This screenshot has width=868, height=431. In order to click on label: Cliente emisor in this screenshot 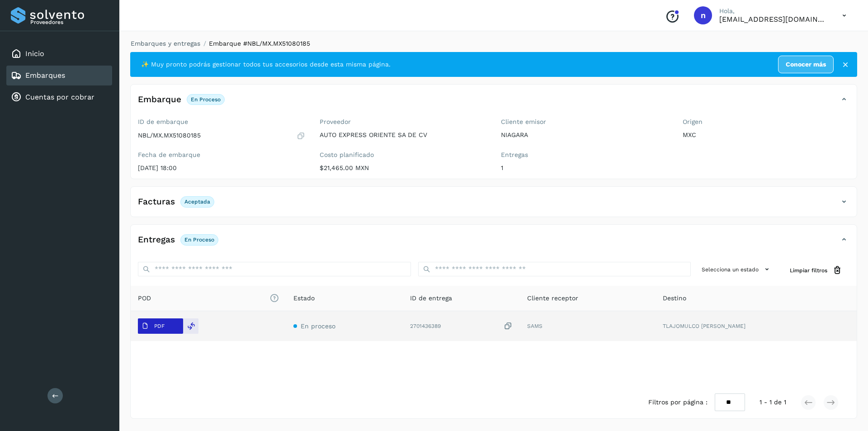, I will do `click(585, 122)`.